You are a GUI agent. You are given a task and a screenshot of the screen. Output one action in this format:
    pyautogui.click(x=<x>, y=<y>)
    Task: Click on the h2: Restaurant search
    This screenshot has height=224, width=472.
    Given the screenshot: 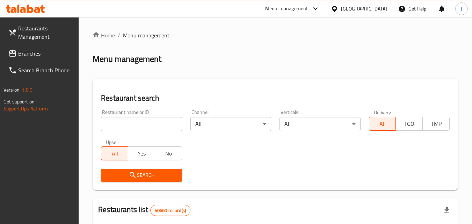 What is the action you would take?
    pyautogui.click(x=275, y=98)
    